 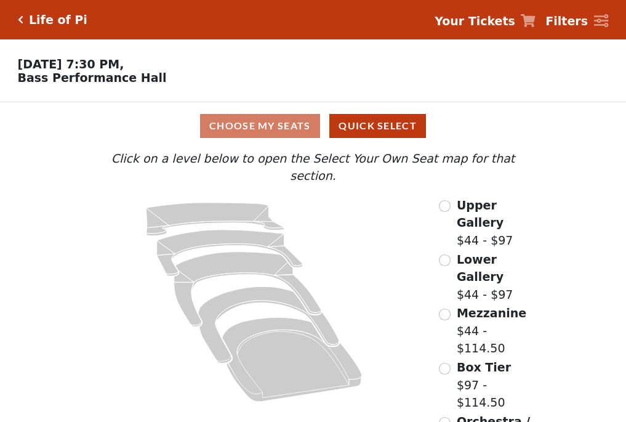 What do you see at coordinates (498, 331) in the screenshot?
I see `label: $44 - $114.50` at bounding box center [498, 331].